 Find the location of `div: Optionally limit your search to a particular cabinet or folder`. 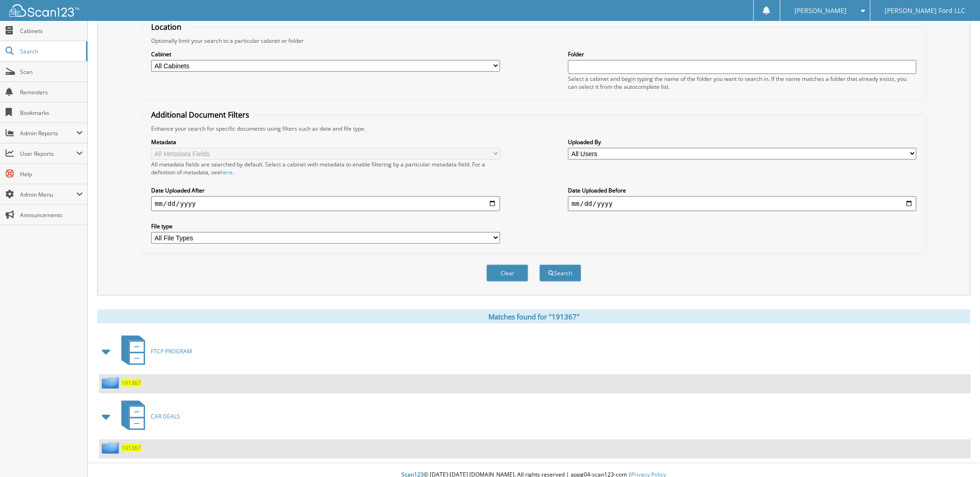

div: Optionally limit your search to a particular cabinet or folder is located at coordinates (534, 41).